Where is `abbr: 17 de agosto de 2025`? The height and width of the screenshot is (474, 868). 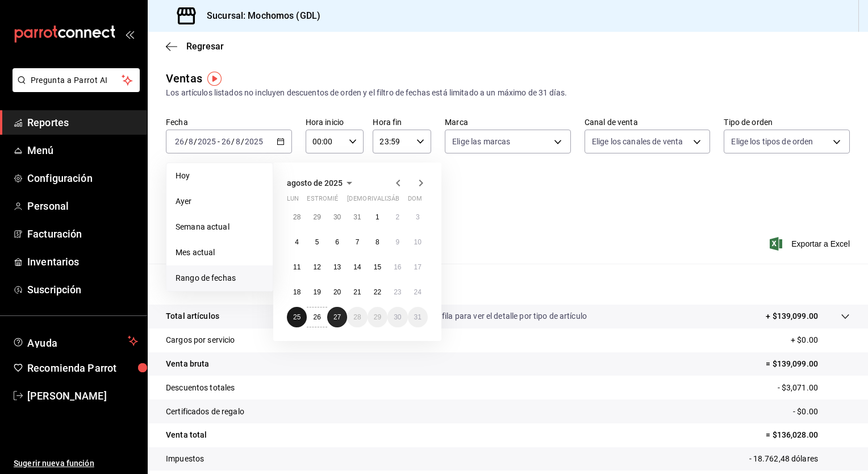 abbr: 17 de agosto de 2025 is located at coordinates (418, 267).